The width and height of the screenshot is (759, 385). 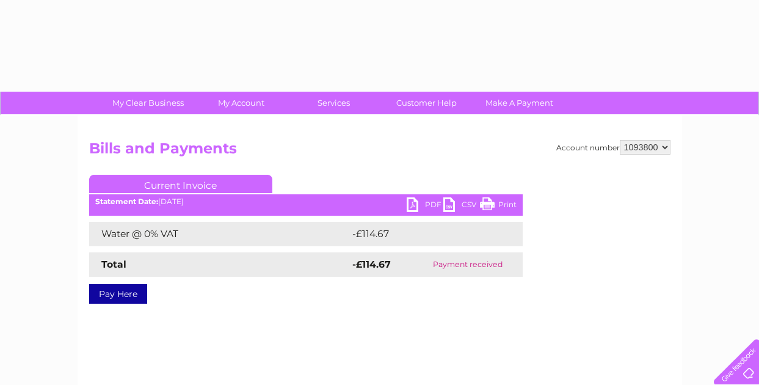 What do you see at coordinates (371, 264) in the screenshot?
I see `strong: -£114.67` at bounding box center [371, 264].